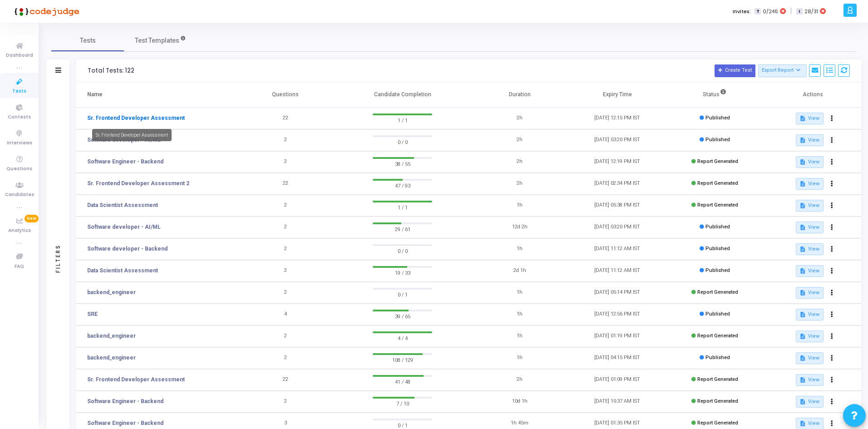  What do you see at coordinates (402, 163) in the screenshot?
I see `span: 38 / 55` at bounding box center [402, 163].